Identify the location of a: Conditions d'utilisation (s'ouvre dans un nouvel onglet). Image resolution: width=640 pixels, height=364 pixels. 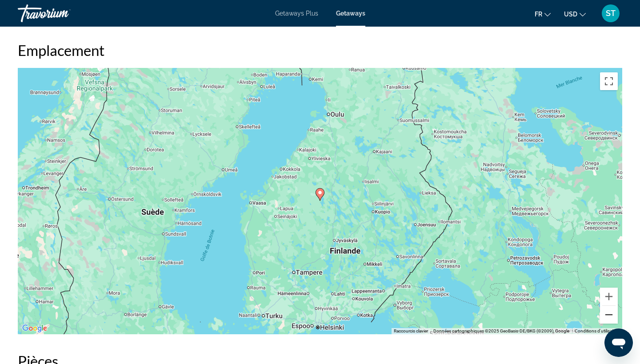
(597, 331).